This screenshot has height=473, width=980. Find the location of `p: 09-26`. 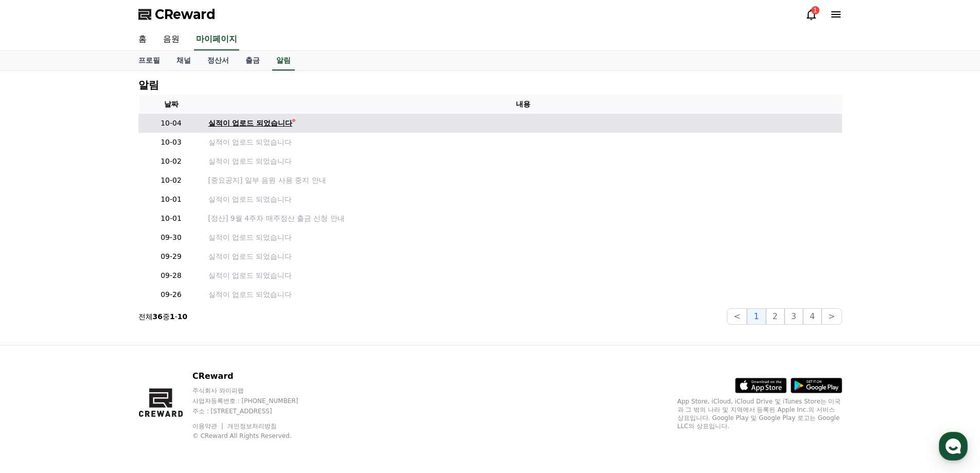

p: 09-26 is located at coordinates (171, 294).